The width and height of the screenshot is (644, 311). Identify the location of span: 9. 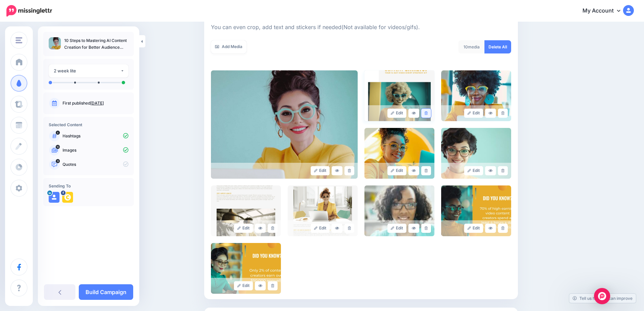
(58, 161).